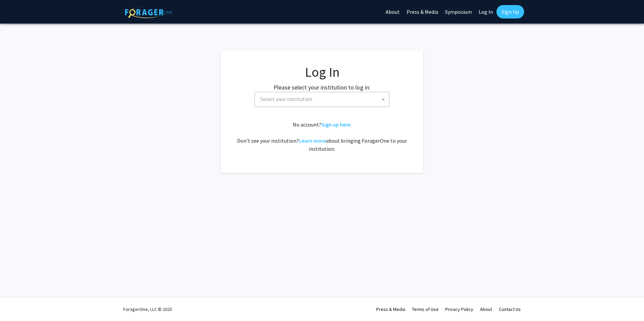  Describe the element at coordinates (322, 137) in the screenshot. I see `div: No account? . Don't see your institution? about bringing ForagerOne to your institution.` at that location.